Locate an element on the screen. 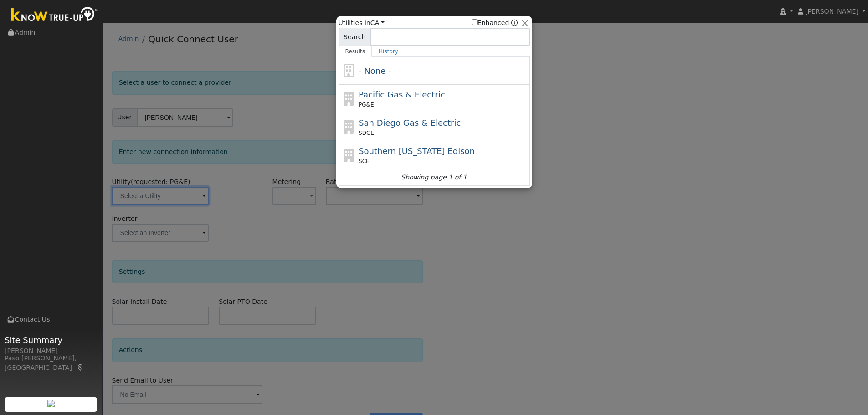 This screenshot has width=868, height=415. span: SCE is located at coordinates (364, 162).